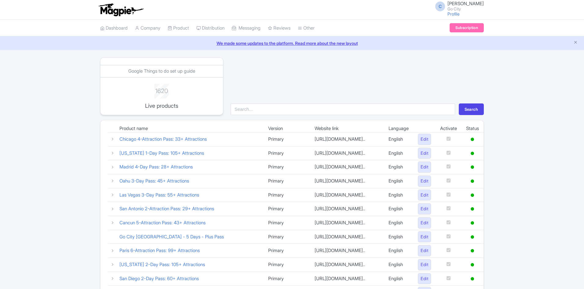  I want to click on a: Messaging, so click(246, 28).